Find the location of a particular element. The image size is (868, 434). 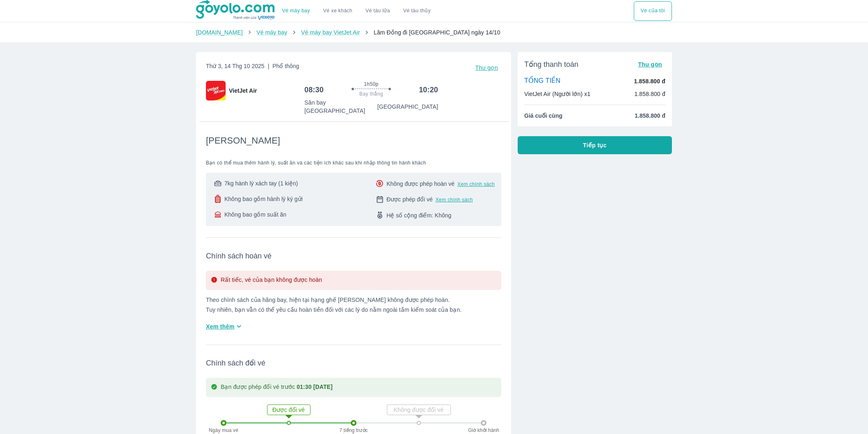

span: Xem thêm is located at coordinates (221, 327).